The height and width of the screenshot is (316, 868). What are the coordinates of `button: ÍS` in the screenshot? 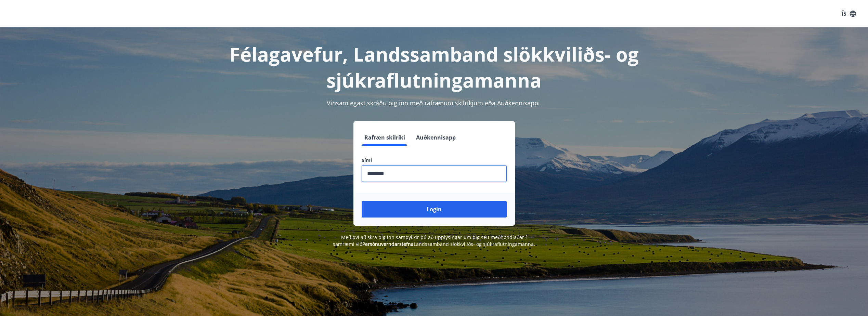 It's located at (849, 13).